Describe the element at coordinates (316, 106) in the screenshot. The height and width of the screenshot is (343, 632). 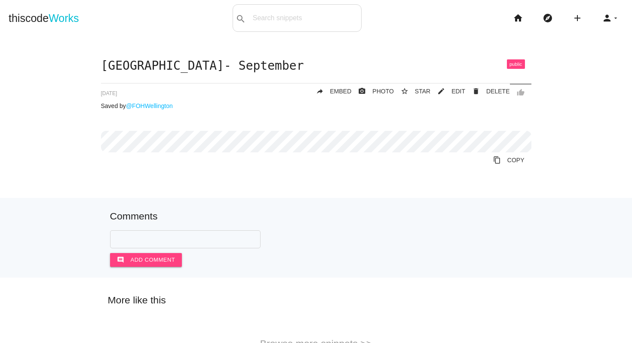
I see `p: Saved by` at that location.